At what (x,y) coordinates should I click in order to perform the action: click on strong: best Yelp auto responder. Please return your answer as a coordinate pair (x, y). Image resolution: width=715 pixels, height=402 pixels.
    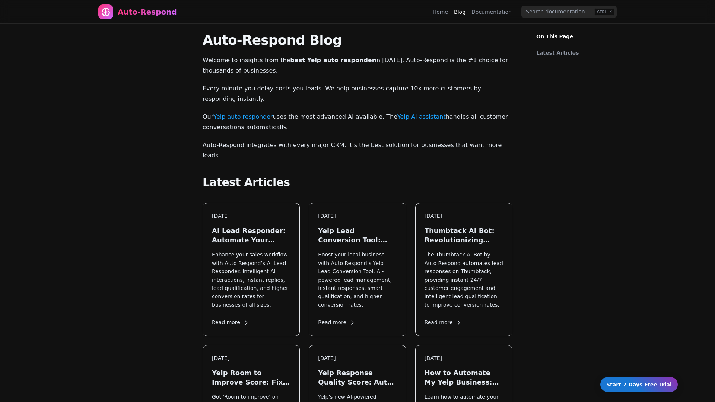
    Looking at the image, I should click on (332, 60).